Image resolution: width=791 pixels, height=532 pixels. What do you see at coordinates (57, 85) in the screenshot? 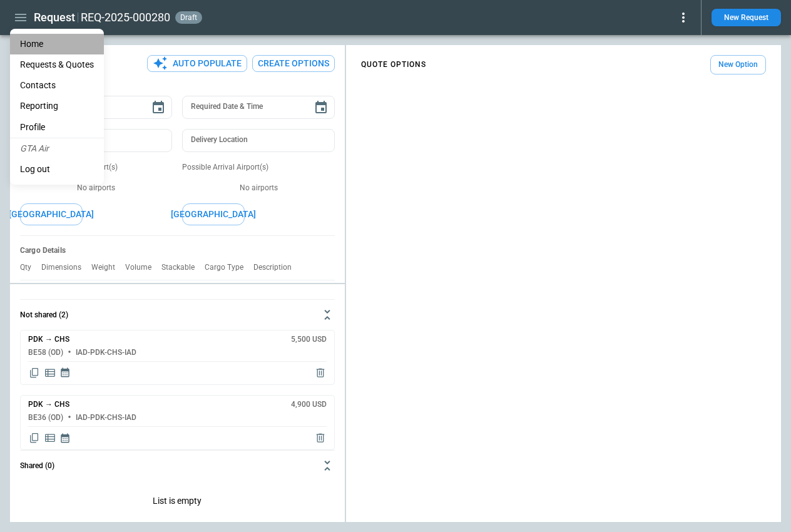
I see `li: Contacts` at bounding box center [57, 85].